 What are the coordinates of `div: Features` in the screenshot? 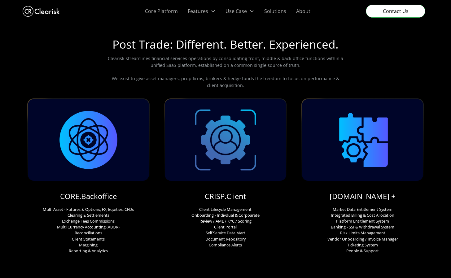 It's located at (198, 11).